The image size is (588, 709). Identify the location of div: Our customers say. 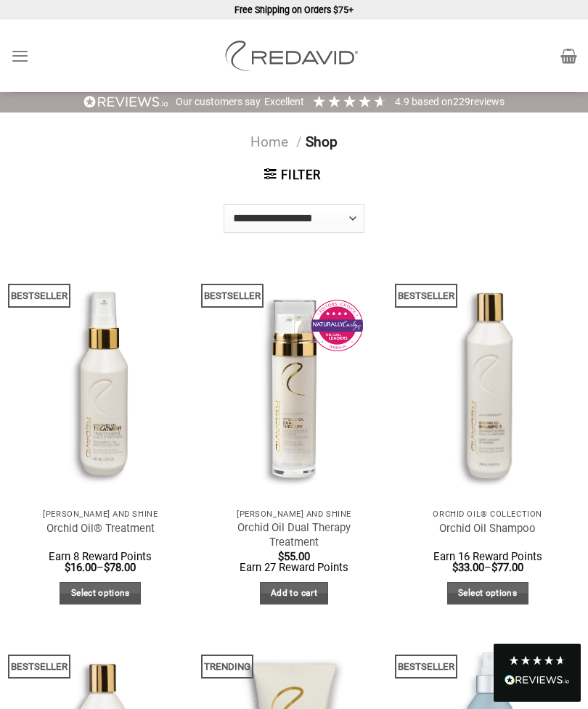
(218, 102).